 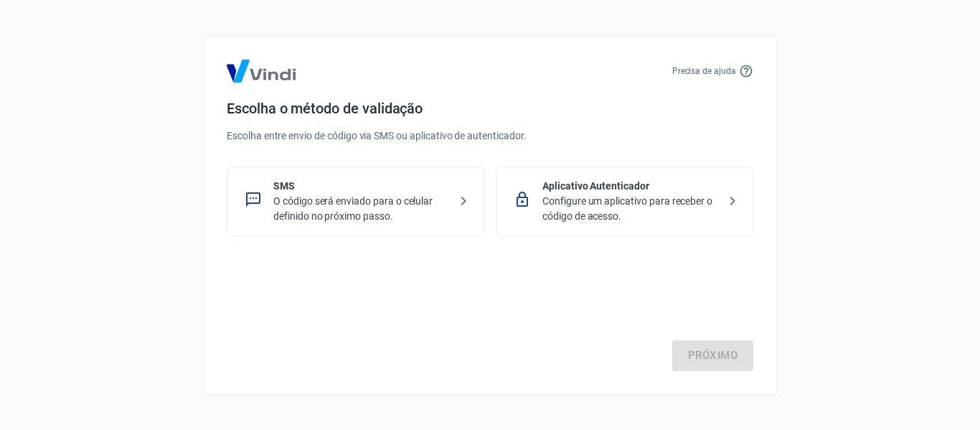 I want to click on p: SMS, so click(x=361, y=186).